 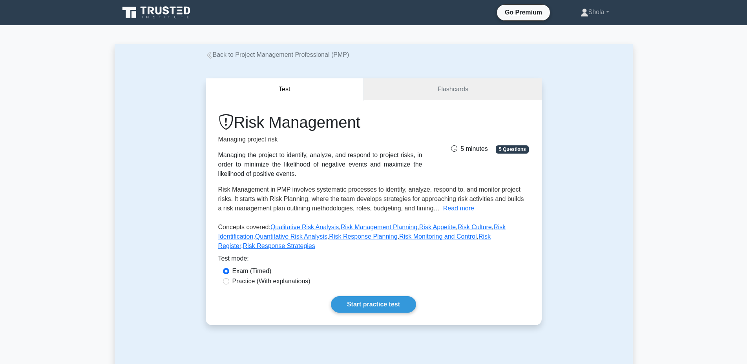 I want to click on label: Exam (Timed), so click(x=252, y=271).